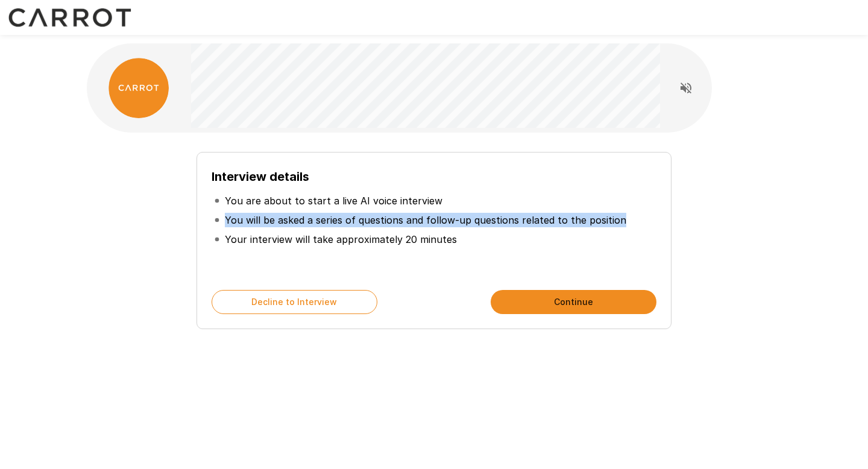 This screenshot has width=868, height=469. What do you see at coordinates (261, 177) in the screenshot?
I see `b: Interview details` at bounding box center [261, 177].